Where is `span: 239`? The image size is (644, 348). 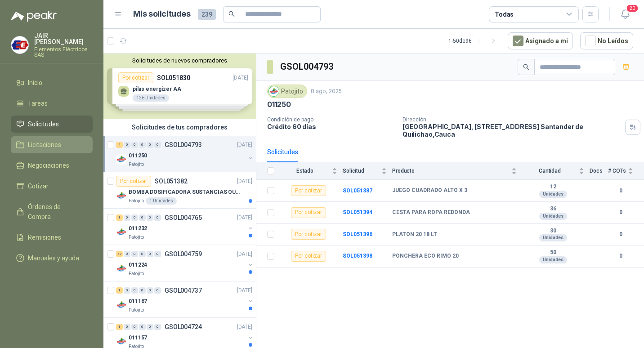
span: 239 is located at coordinates (207, 14).